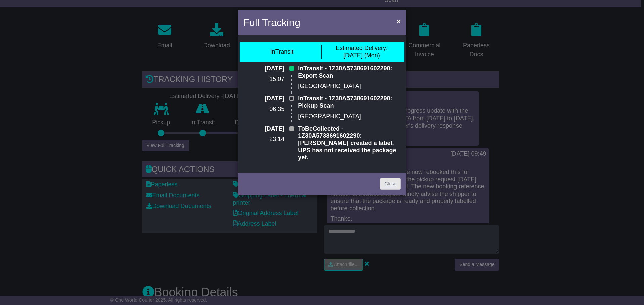 This screenshot has height=305, width=644. I want to click on span: Estimated Delivery:, so click(361, 48).